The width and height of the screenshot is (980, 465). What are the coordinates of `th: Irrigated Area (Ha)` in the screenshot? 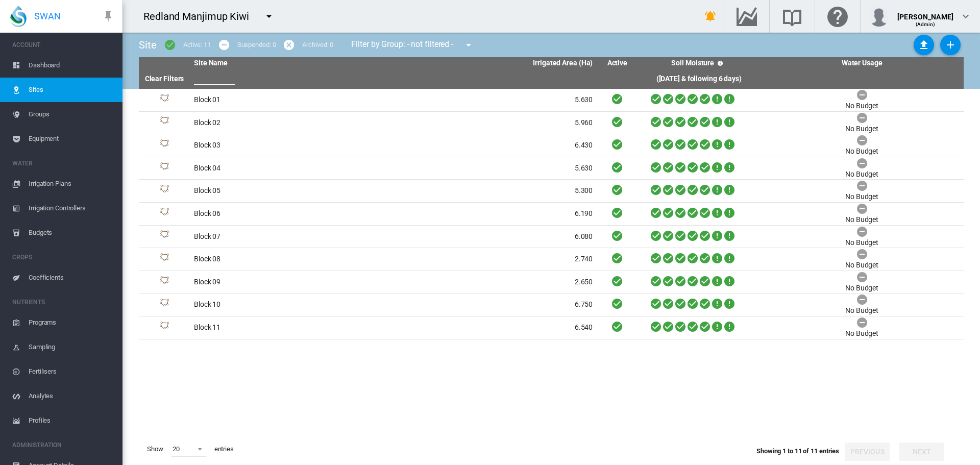 It's located at (495, 63).